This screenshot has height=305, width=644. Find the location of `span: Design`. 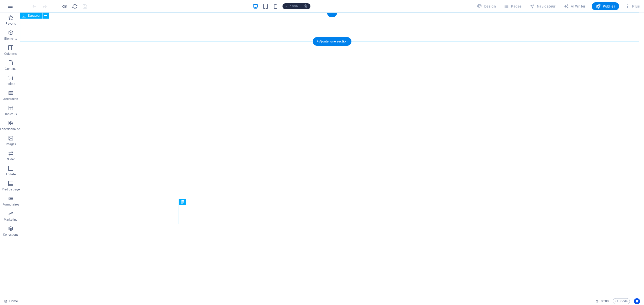

span: Design is located at coordinates (486, 6).